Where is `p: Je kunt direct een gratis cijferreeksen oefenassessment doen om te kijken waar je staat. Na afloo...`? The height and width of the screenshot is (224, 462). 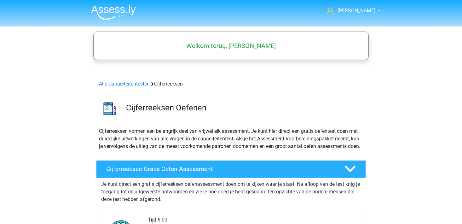
p: Je kunt direct een gratis cijferreeksen oefenassessment doen om te kijken waar je staat. Na afloo... is located at coordinates (231, 192).